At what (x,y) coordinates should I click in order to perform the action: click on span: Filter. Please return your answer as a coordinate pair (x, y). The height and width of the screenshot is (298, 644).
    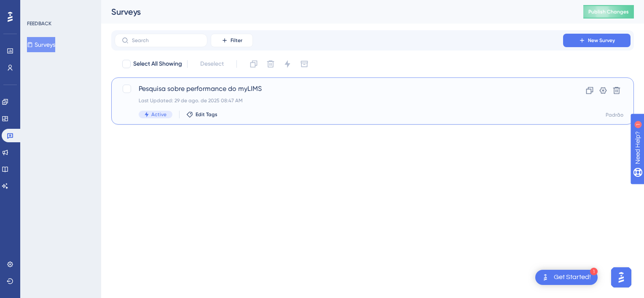
    Looking at the image, I should click on (236, 40).